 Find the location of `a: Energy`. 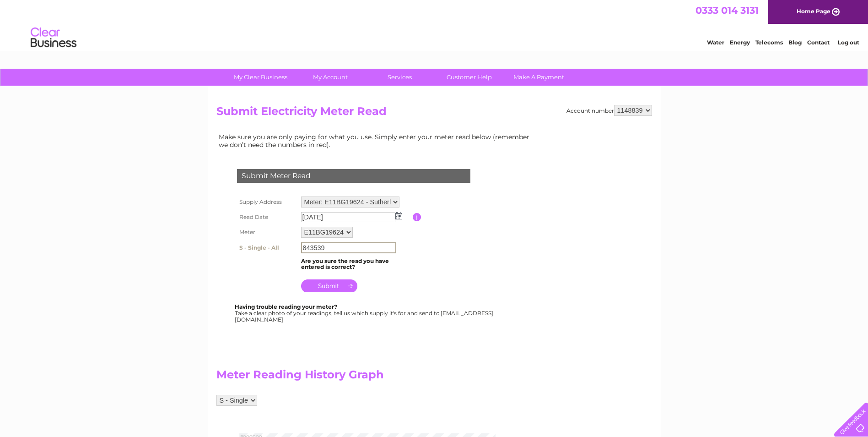

a: Energy is located at coordinates (740, 42).